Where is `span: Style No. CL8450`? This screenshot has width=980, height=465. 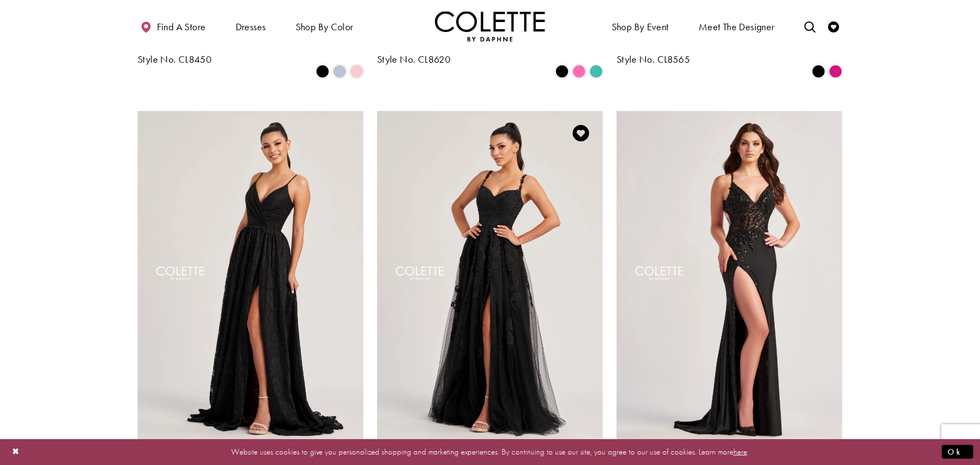
span: Style No. CL8450 is located at coordinates (175, 59).